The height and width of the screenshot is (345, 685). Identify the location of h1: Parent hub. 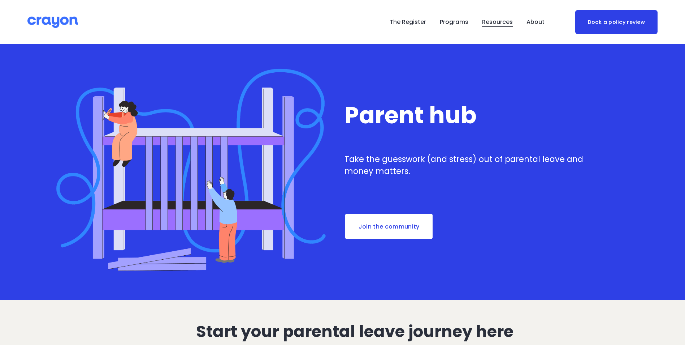
(467, 115).